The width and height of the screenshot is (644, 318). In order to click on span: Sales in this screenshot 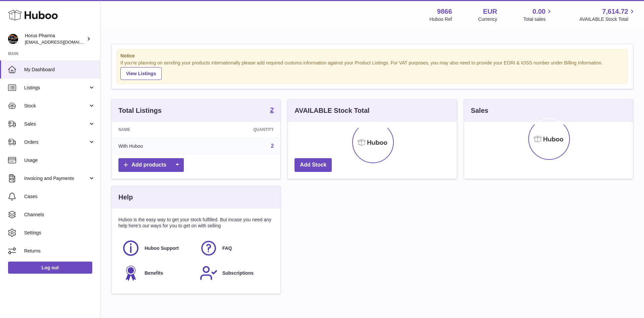, I will do `click(56, 124)`.